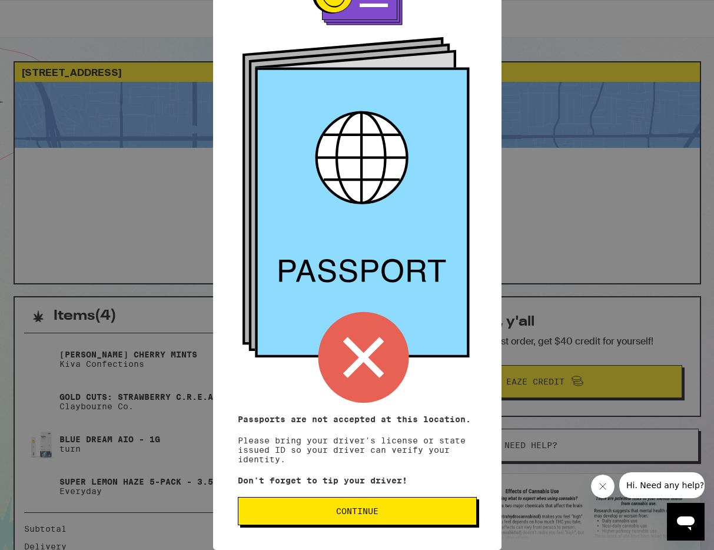  What do you see at coordinates (46, 13) in the screenshot?
I see `span: Hi. Need any help?` at bounding box center [46, 13].